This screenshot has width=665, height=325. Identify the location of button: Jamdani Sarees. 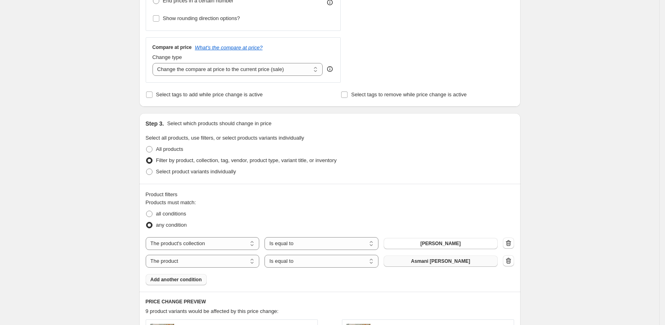
(441, 244).